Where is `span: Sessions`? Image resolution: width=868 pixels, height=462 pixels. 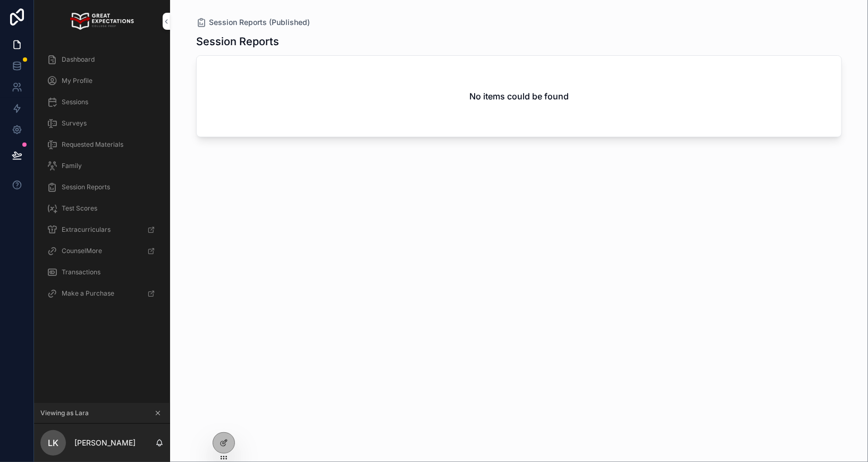
span: Sessions is located at coordinates (75, 102).